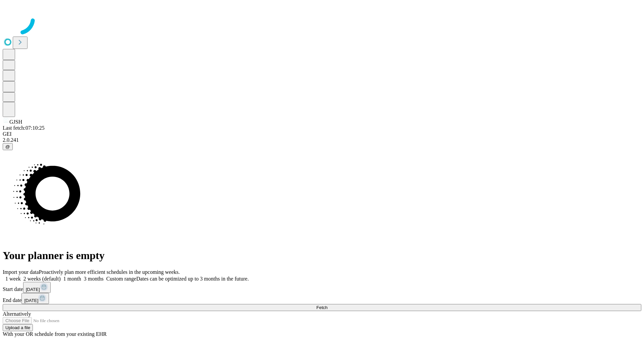 The height and width of the screenshot is (362, 644). Describe the element at coordinates (121, 279) in the screenshot. I see `span: Custom range` at that location.